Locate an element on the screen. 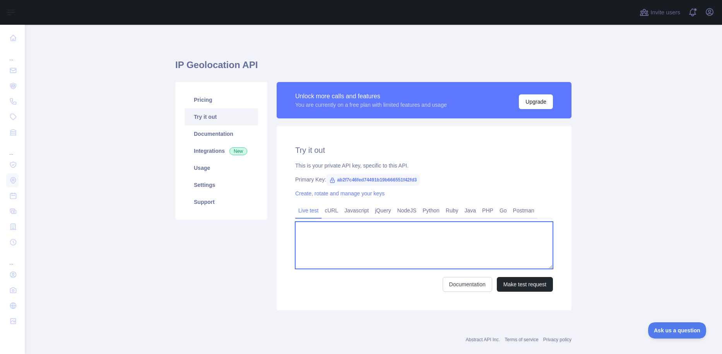 The width and height of the screenshot is (722, 354). a: Pricing is located at coordinates (221, 100).